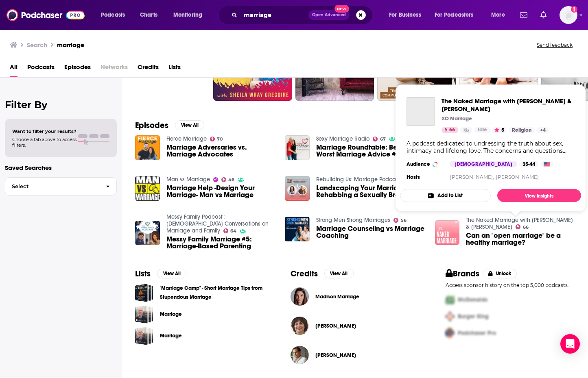 The height and width of the screenshot is (378, 588). Describe the element at coordinates (341, 9) in the screenshot. I see `span: New` at that location.